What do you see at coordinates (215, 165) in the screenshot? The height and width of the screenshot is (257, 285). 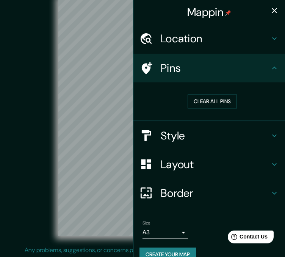 I see `h4: Layout` at bounding box center [215, 165].